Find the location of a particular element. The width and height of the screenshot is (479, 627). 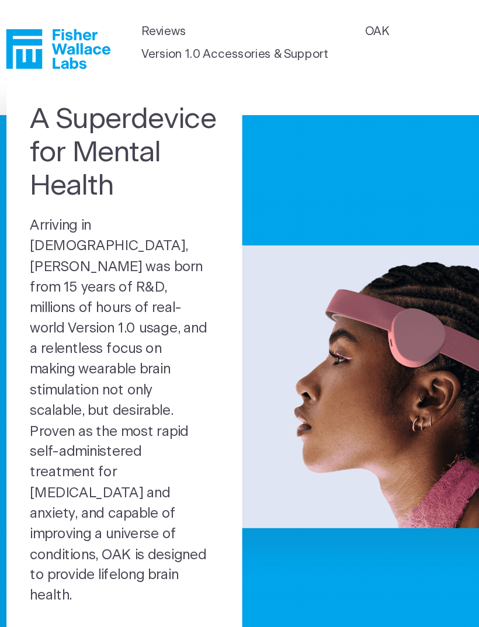

a: Fisher Wallace is located at coordinates (64, 41).